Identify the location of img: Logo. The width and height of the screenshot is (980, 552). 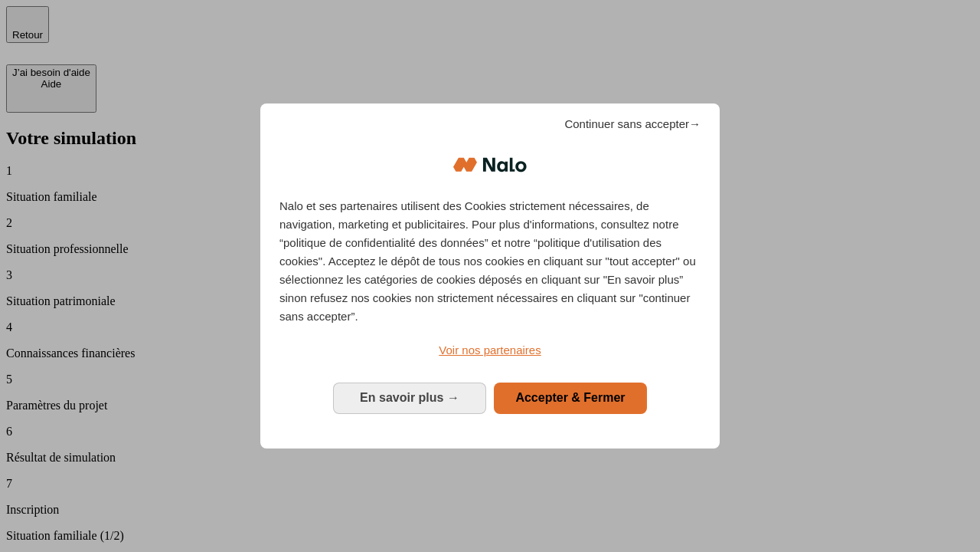
(490, 165).